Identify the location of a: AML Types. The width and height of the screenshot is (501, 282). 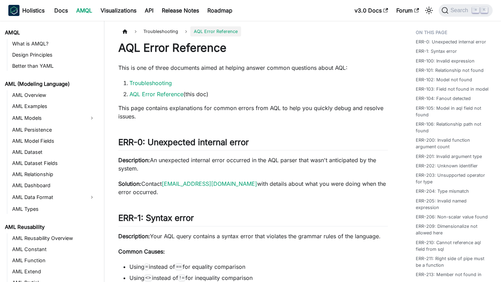
(54, 209).